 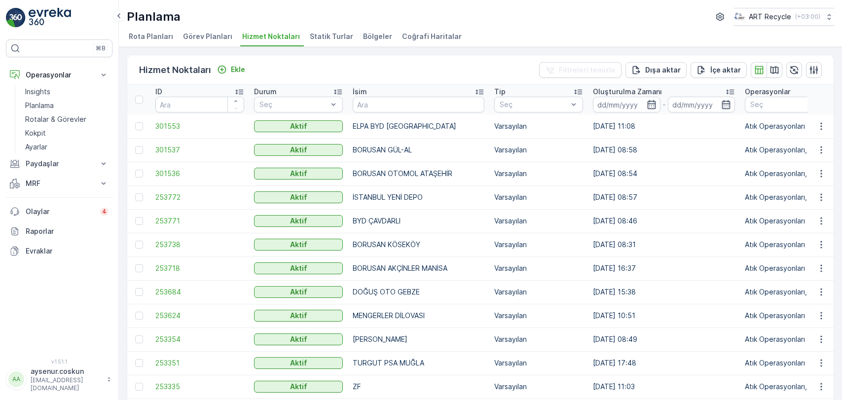 What do you see at coordinates (56, 119) in the screenshot?
I see `p: Rotalar & Görevler` at bounding box center [56, 119].